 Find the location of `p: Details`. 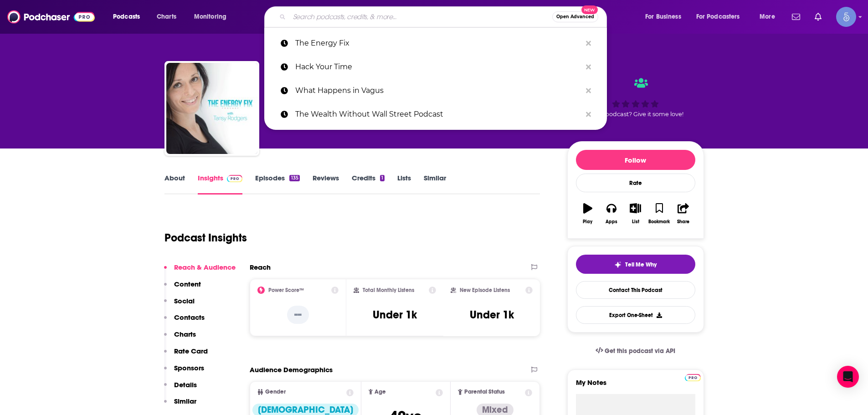

p: Details is located at coordinates (185, 384).